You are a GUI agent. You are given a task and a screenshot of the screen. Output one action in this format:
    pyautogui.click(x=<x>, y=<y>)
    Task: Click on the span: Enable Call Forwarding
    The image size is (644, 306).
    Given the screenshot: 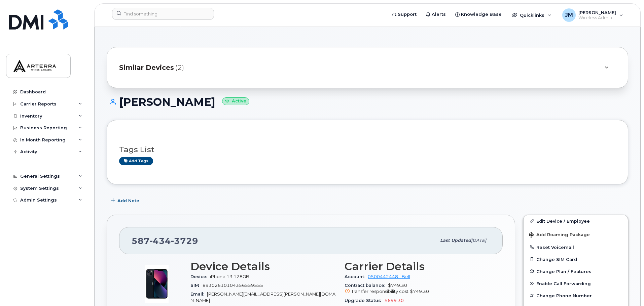 What is the action you would take?
    pyautogui.click(x=564, y=284)
    